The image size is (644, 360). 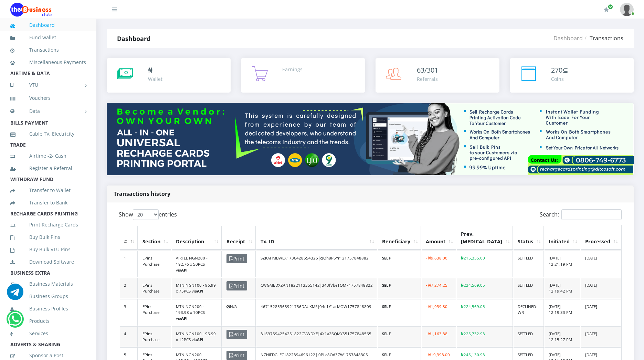 I want to click on a: VTU, so click(x=48, y=85).